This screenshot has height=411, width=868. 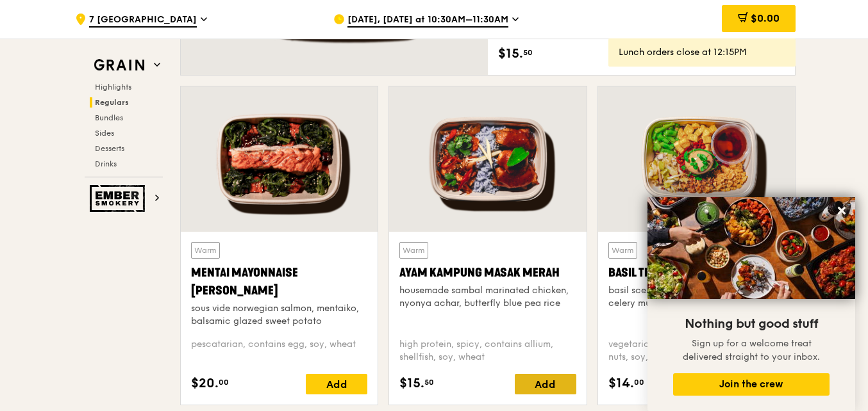 What do you see at coordinates (113, 87) in the screenshot?
I see `span: Highlights` at bounding box center [113, 87].